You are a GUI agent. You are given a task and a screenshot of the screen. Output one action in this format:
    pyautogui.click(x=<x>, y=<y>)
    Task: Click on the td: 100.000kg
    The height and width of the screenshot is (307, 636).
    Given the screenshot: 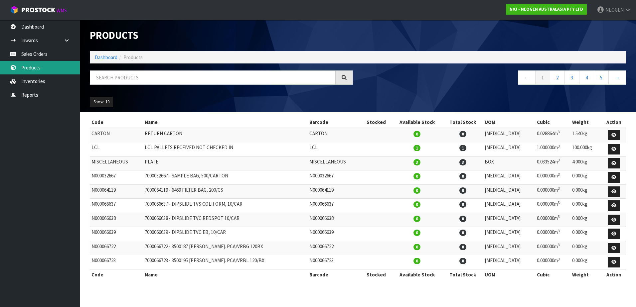 What is the action you would take?
    pyautogui.click(x=586, y=149)
    